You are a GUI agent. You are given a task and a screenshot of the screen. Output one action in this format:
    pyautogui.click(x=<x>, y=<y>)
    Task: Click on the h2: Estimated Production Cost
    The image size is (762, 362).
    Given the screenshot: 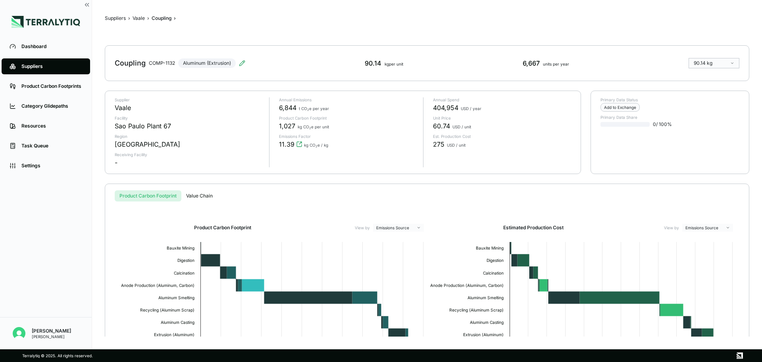 What is the action you would take?
    pyautogui.click(x=533, y=227)
    